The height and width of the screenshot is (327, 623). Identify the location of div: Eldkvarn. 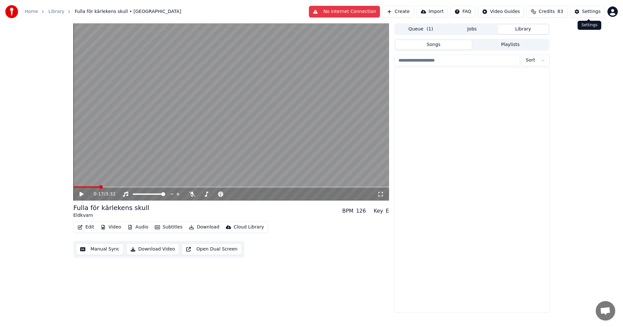
(111, 216).